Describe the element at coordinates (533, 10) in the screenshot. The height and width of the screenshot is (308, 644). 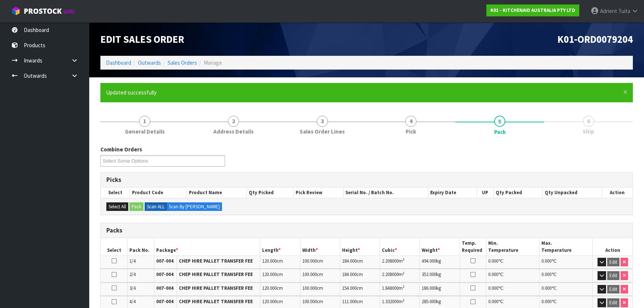
I see `strong: K01 - KITCHENAID AUSTRALIA PTY LTD` at that location.